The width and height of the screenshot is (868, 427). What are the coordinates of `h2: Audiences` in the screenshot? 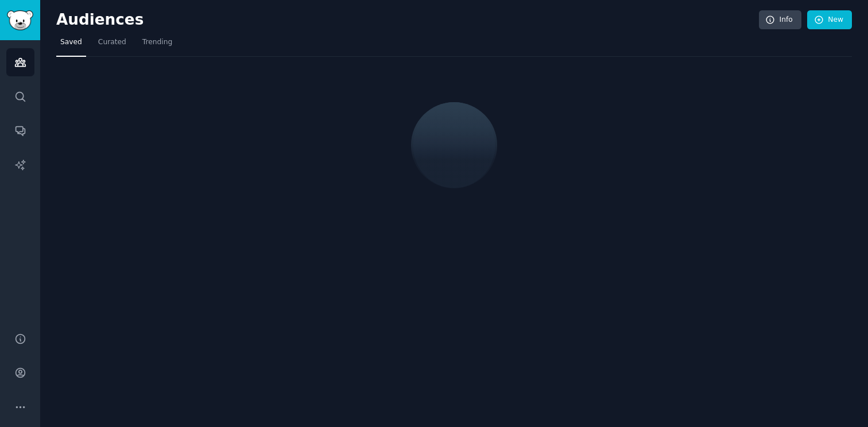 It's located at (408, 20).